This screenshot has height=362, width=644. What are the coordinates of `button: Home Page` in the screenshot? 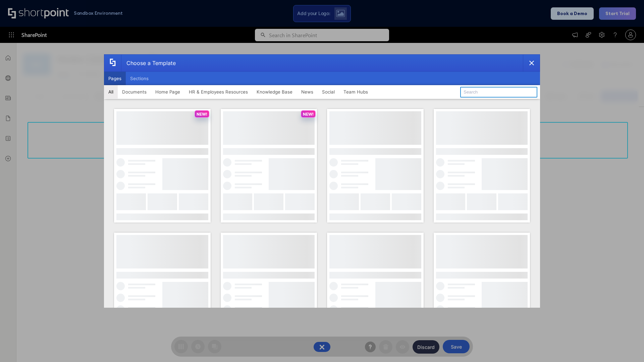 It's located at (168, 92).